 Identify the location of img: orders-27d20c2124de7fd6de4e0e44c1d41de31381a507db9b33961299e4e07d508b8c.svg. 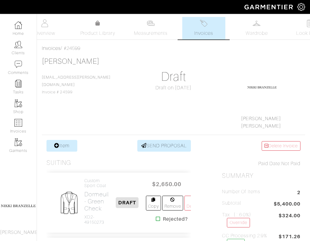
(204, 23).